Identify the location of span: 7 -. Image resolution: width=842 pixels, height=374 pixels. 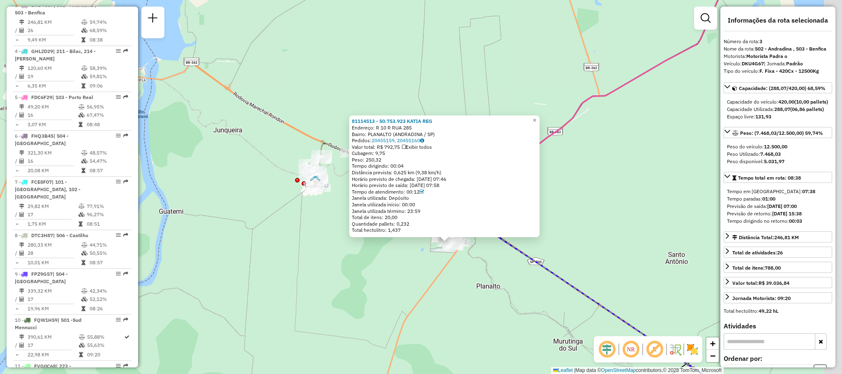
(48, 189).